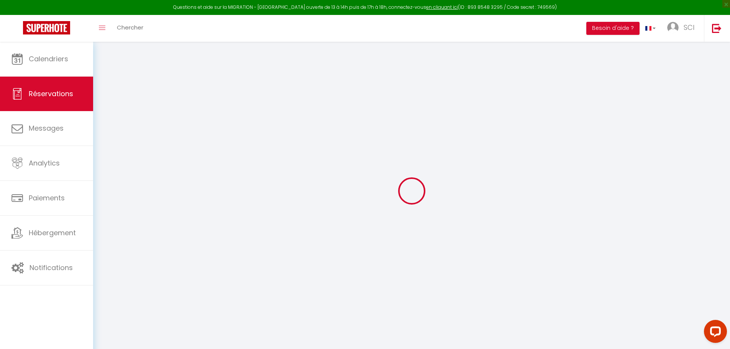 The image size is (730, 349). What do you see at coordinates (46, 128) in the screenshot?
I see `span: Messages` at bounding box center [46, 128].